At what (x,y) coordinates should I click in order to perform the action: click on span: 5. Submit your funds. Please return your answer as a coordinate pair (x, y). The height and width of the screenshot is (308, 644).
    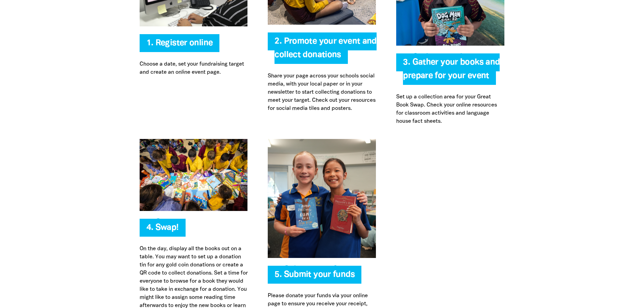
    Looking at the image, I should click on (315, 277).